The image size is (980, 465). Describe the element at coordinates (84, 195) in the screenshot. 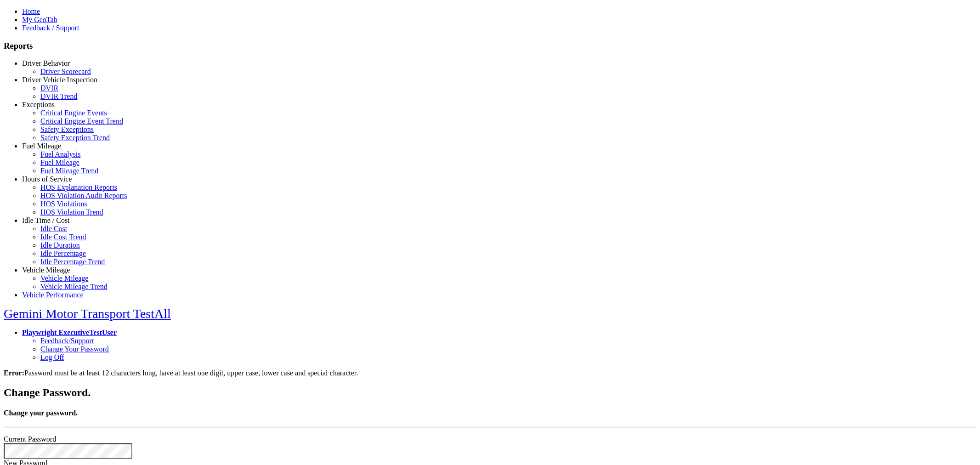

I see `a: HOS Violation Audit Reports` at that location.